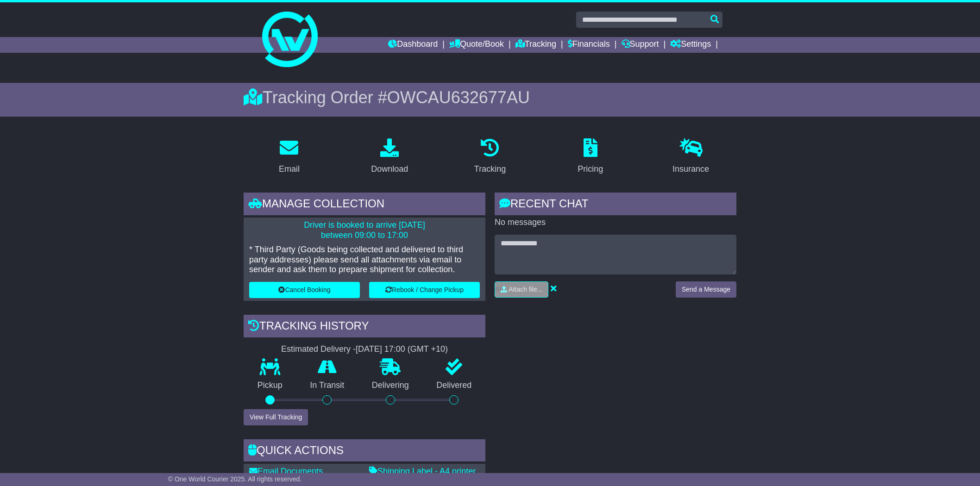  I want to click on div: Tracking Order #, so click(490, 97).